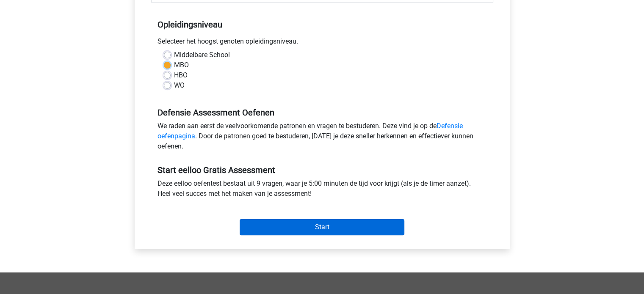  I want to click on input: Start, so click(322, 227).